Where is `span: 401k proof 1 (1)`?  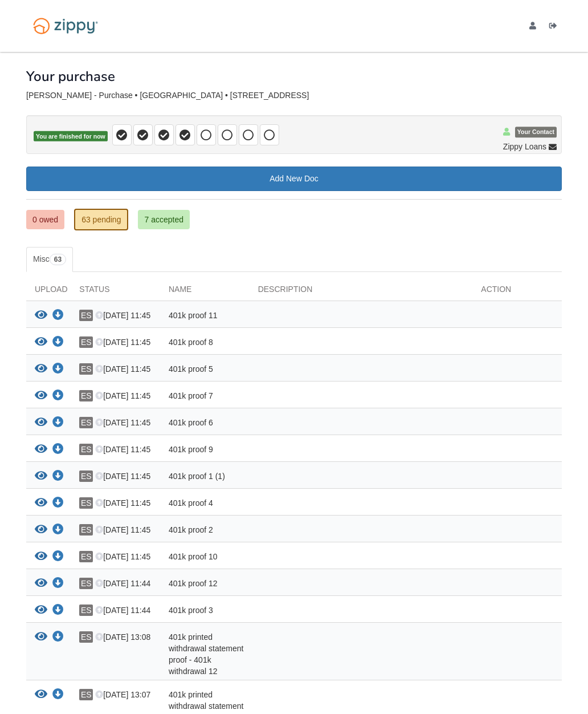
span: 401k proof 1 (1) is located at coordinates (197, 476).